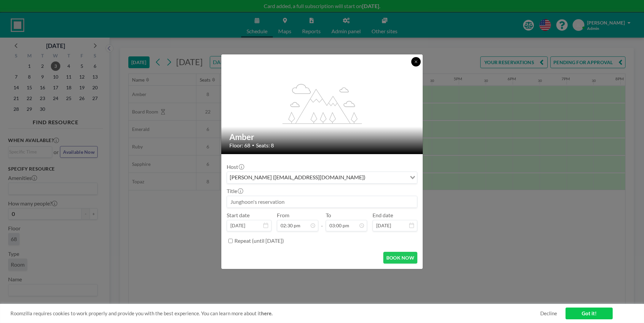 The width and height of the screenshot is (644, 323). Describe the element at coordinates (265, 145) in the screenshot. I see `span: Seats: 8` at that location.